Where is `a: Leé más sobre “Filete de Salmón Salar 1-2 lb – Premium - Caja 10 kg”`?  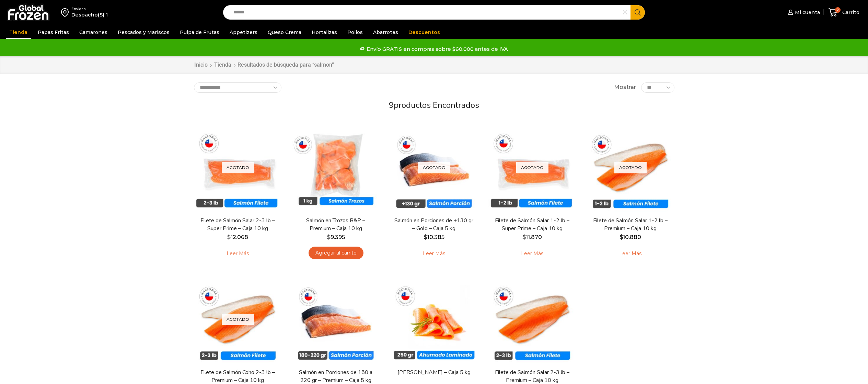
a: Leé más sobre “Filete de Salmón Salar 1-2 lb – Premium - Caja 10 kg” is located at coordinates (630, 254).